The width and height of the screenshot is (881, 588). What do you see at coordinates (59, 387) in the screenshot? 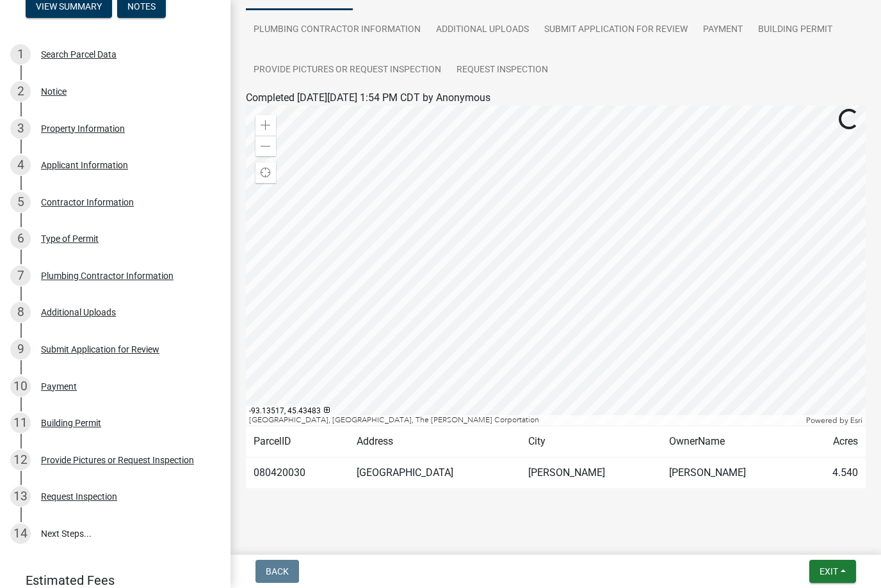
I see `div: Payment` at bounding box center [59, 387].